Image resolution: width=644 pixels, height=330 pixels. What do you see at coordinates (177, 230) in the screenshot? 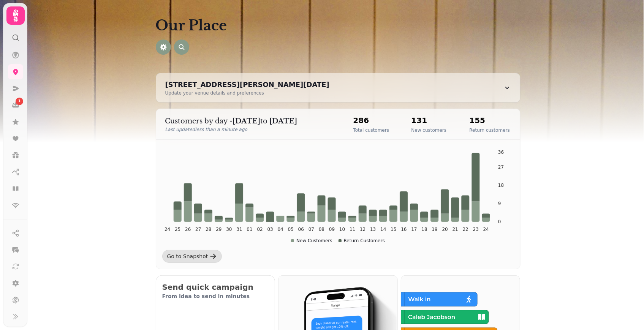
I see `tspan: 25` at bounding box center [177, 230].